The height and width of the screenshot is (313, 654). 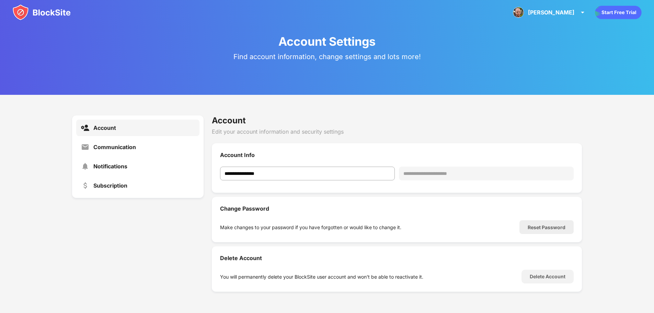 I want to click on a: Subscription, so click(x=138, y=185).